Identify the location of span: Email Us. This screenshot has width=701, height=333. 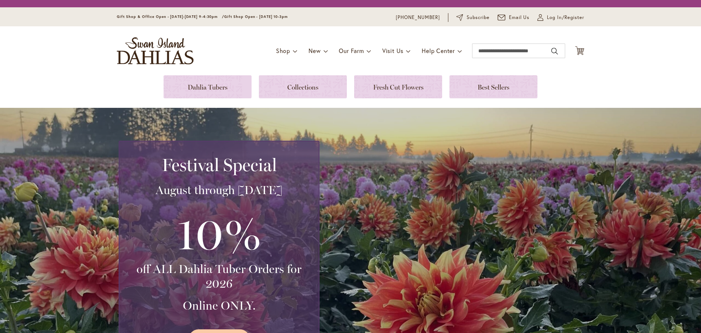
(519, 18).